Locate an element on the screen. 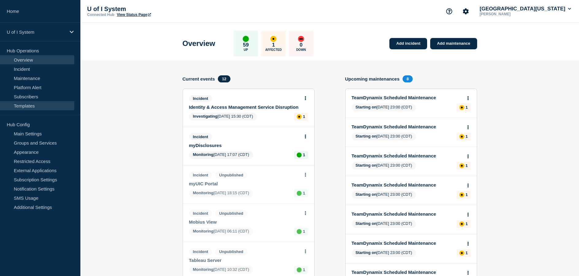 Image resolution: width=579 pixels, height=276 pixels. a: myUIC Portal is located at coordinates (244, 184).